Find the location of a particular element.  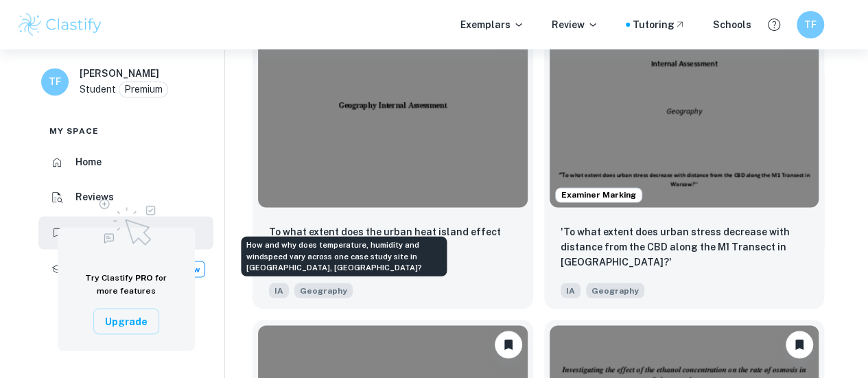

a: Clastify logo is located at coordinates (59, 24).